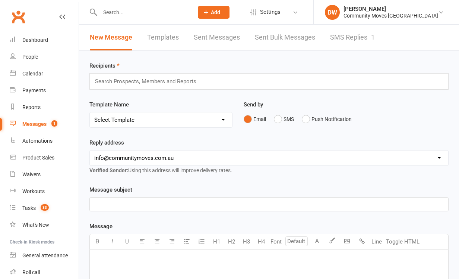 The image size is (459, 279). What do you see at coordinates (44, 157) in the screenshot?
I see `a: Product Sales` at bounding box center [44, 157].